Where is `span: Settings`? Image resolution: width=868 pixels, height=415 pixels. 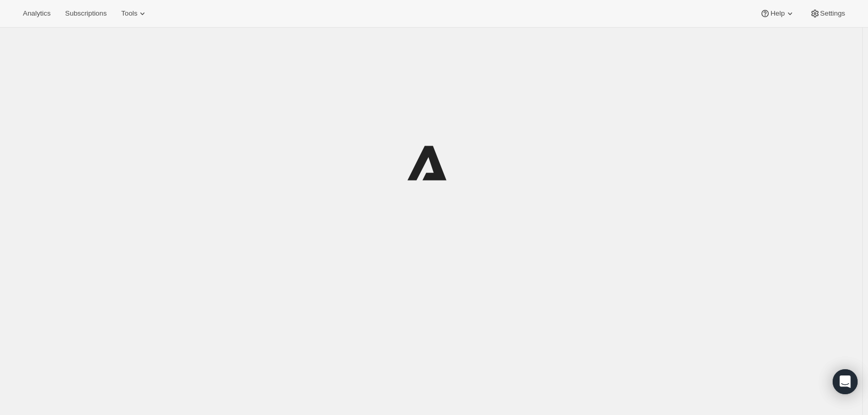 span: Settings is located at coordinates (833, 14).